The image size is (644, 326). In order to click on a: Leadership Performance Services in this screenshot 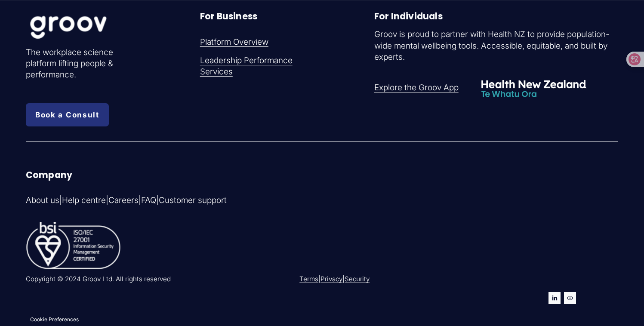, I will do `click(260, 66)`.